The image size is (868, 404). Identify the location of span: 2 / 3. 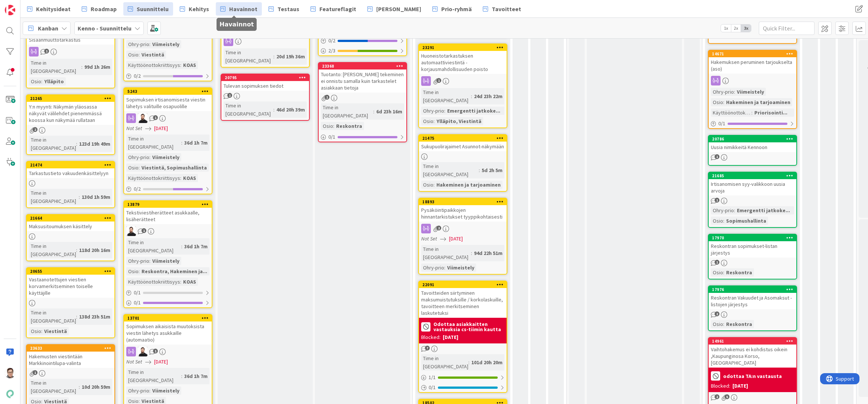
(331, 50).